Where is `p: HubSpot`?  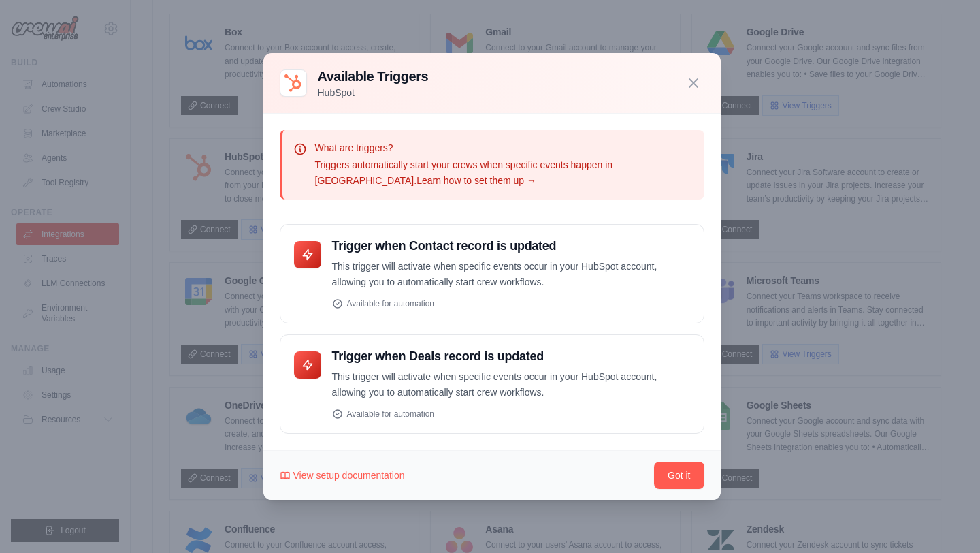 p: HubSpot is located at coordinates (373, 93).